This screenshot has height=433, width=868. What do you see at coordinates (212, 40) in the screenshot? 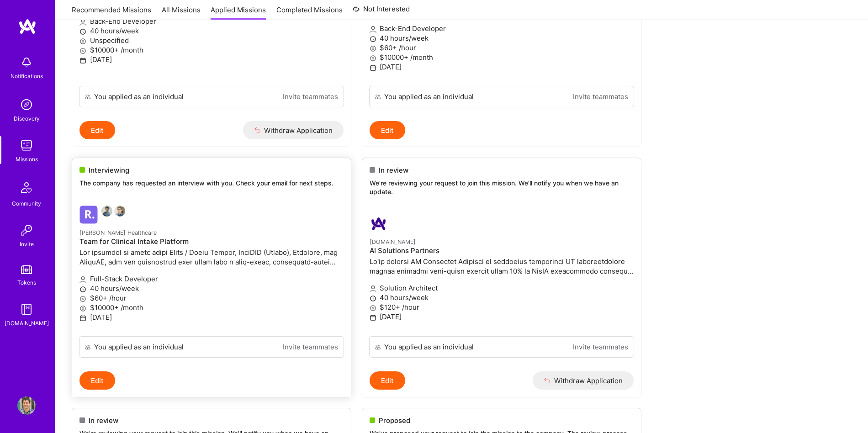
I see `p: Unspecified` at bounding box center [212, 40].